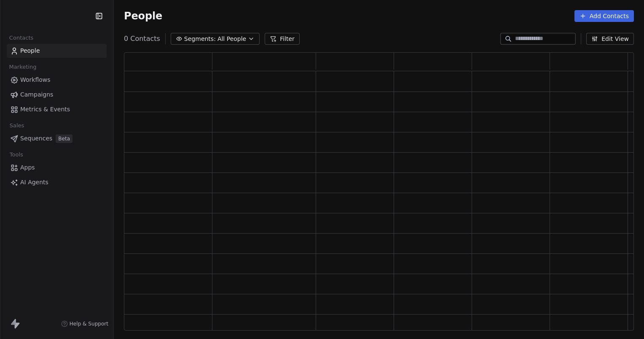  I want to click on a: Campaigns, so click(56, 95).